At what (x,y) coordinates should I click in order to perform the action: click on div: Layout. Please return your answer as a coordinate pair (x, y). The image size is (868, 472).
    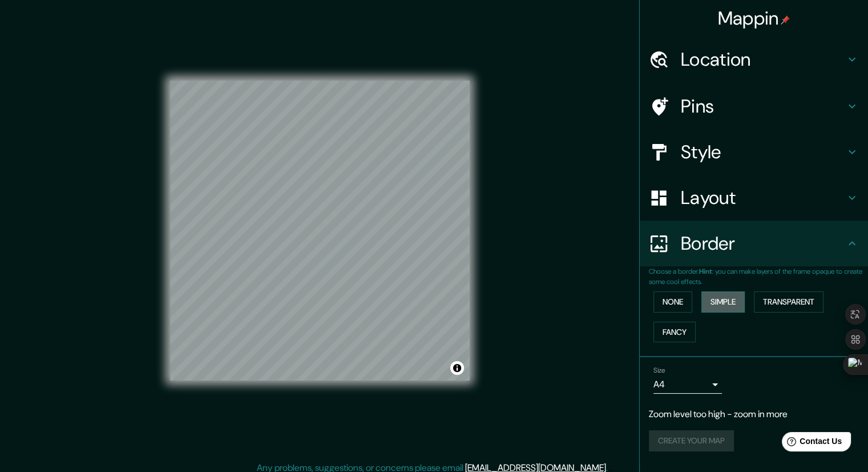
    Looking at the image, I should click on (754, 198).